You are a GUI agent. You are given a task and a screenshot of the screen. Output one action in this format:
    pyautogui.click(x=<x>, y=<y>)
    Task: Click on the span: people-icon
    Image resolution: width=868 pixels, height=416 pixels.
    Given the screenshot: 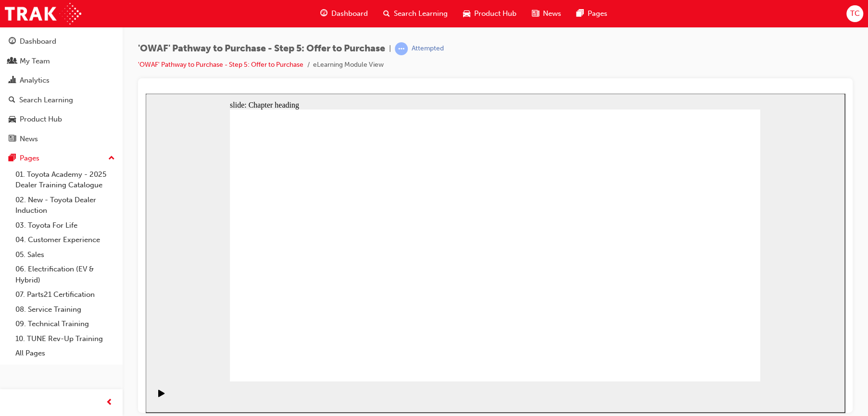 What is the action you would take?
    pyautogui.click(x=12, y=62)
    